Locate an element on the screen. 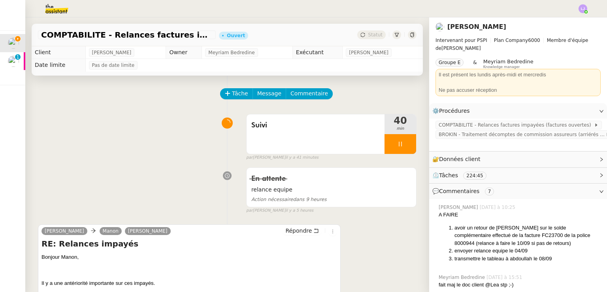 The height and width of the screenshot is (292, 607). div: Ne pas accuser réception is located at coordinates (518, 90).